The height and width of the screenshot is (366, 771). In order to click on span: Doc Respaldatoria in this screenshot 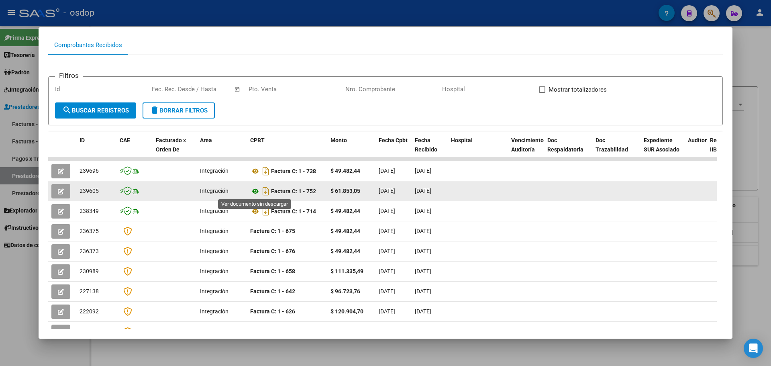, I will do `click(566, 145)`.